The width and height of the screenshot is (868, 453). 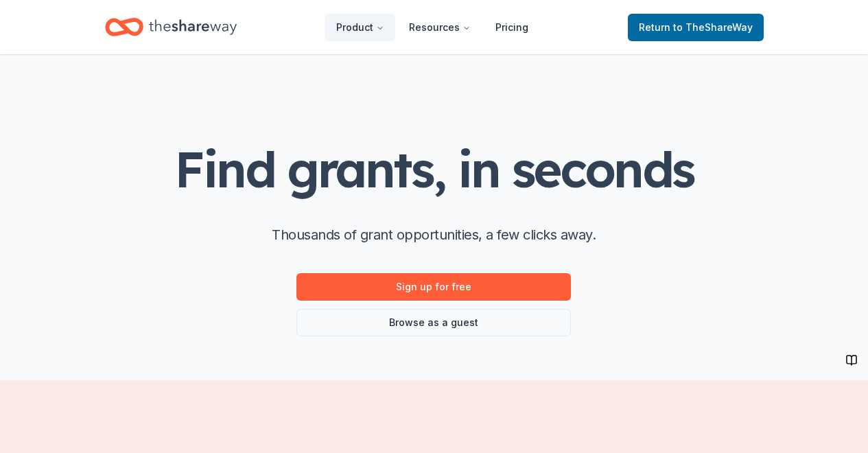 What do you see at coordinates (434, 234) in the screenshot?
I see `p: Thousands of grant opportunities, a few clicks away.` at bounding box center [434, 234].